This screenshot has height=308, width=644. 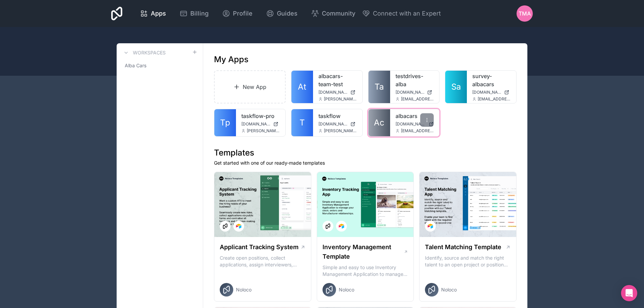 I want to click on a: Community, so click(x=333, y=14).